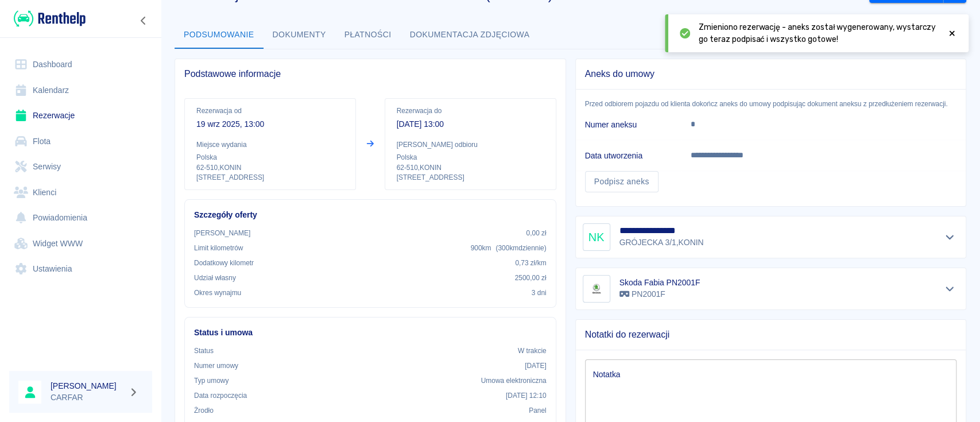  I want to click on span: Aneks do umowy, so click(771, 74).